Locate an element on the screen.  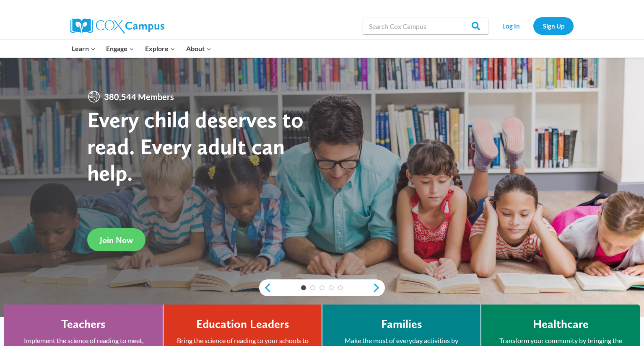
a: 3 is located at coordinates (322, 288).